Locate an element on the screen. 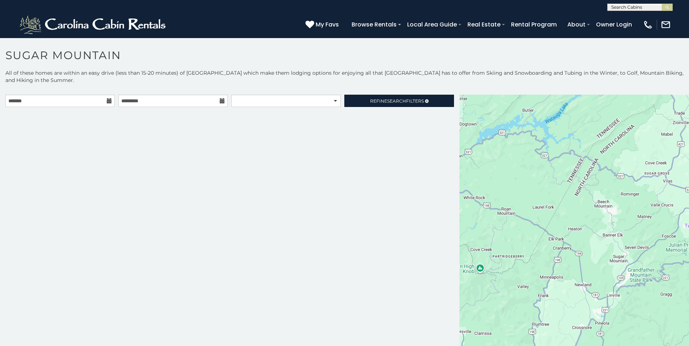  a: Browse Rentals is located at coordinates (374, 24).